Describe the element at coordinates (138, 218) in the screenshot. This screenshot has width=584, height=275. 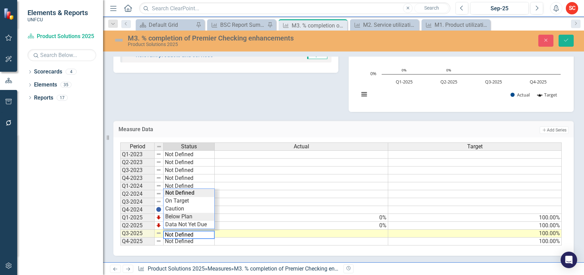
I see `td: Q1-2025` at that location.